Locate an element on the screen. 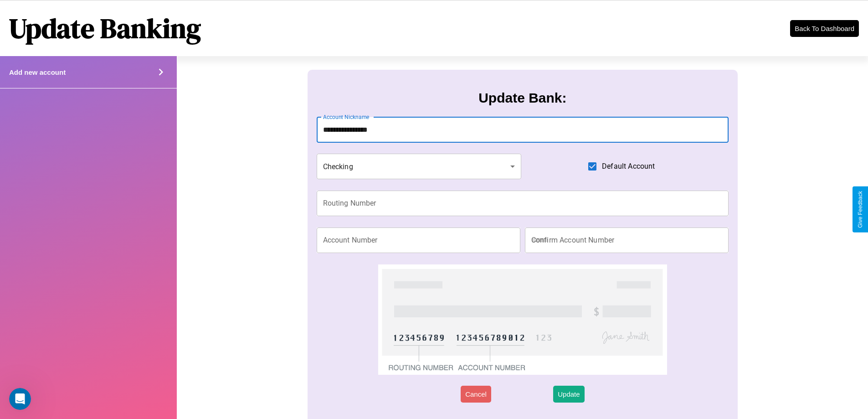 The height and width of the screenshot is (419, 868). div: Checking is located at coordinates (419, 166).